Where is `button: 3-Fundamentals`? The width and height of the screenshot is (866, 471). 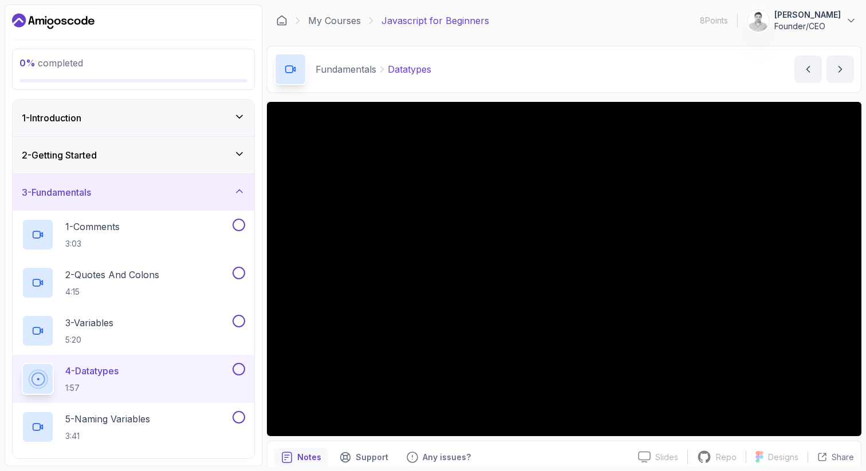
button: 3-Fundamentals is located at coordinates (133, 192).